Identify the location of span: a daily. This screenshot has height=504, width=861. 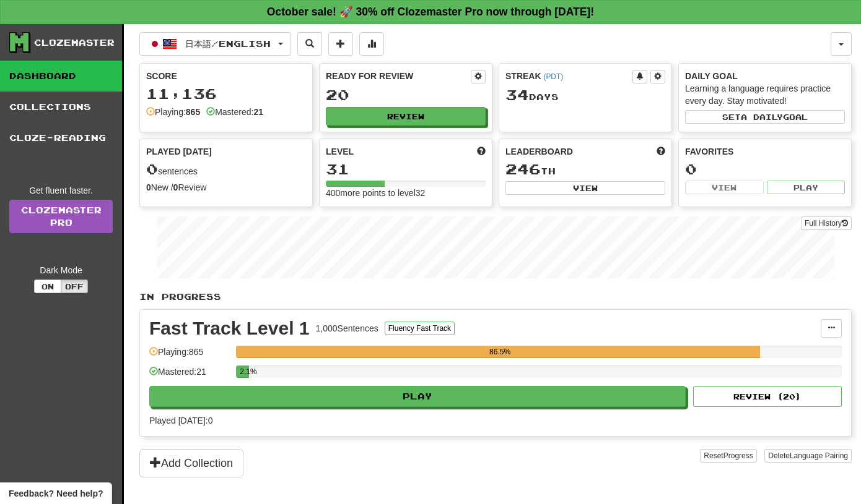
(762, 117).